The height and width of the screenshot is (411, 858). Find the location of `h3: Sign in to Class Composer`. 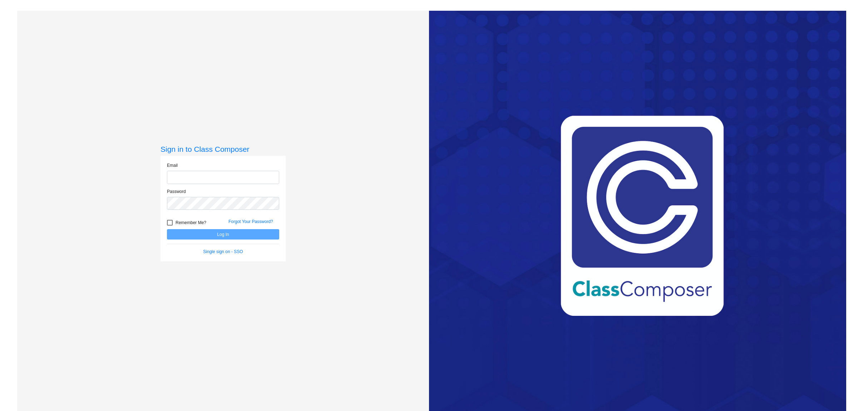

h3: Sign in to Class Composer is located at coordinates (223, 149).